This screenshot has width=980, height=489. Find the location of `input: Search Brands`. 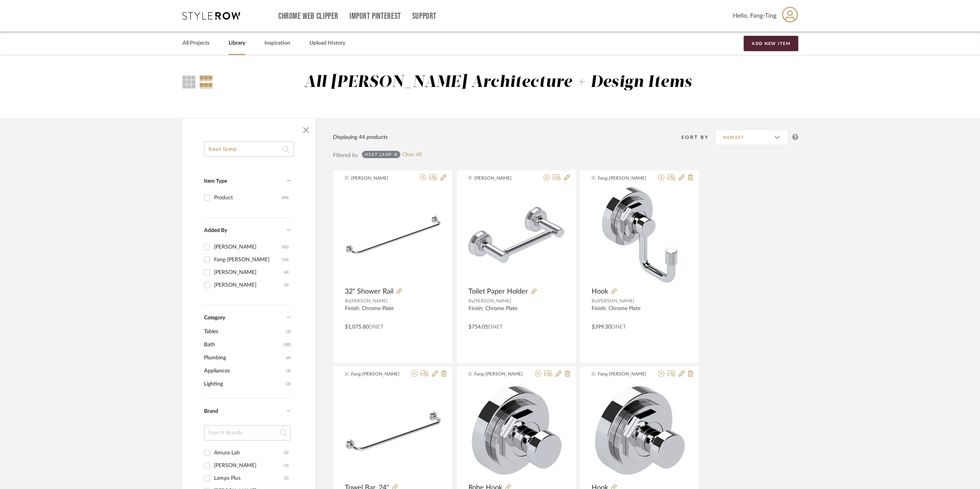

input: Search Brands is located at coordinates (247, 433).